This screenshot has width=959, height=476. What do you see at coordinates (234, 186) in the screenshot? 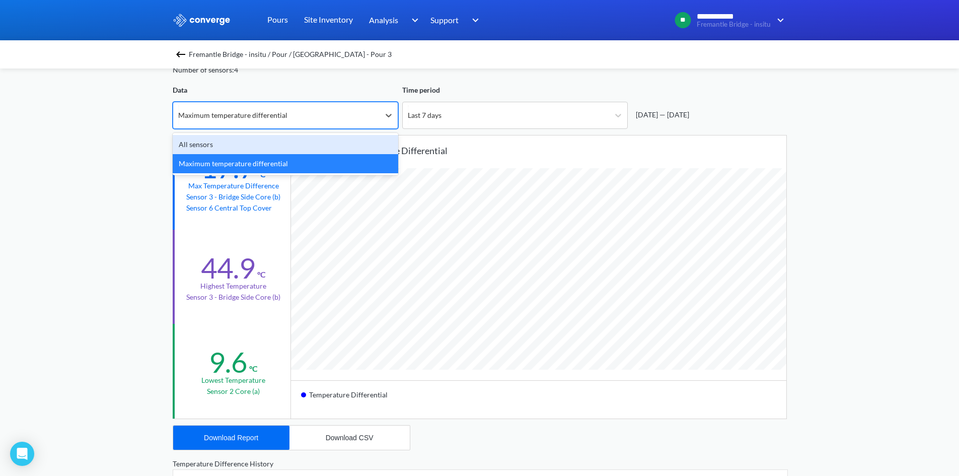
I see `div: Max temperature difference` at bounding box center [234, 186].